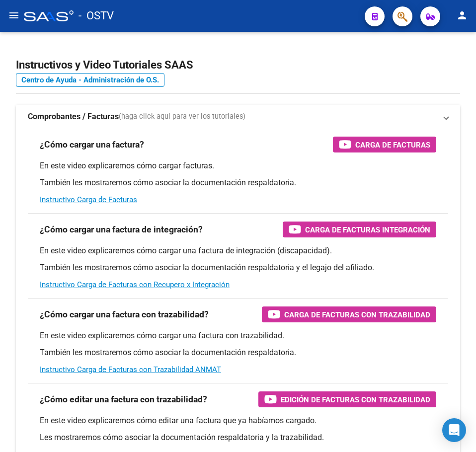 The image size is (476, 452). I want to click on span: - OSTV, so click(96, 16).